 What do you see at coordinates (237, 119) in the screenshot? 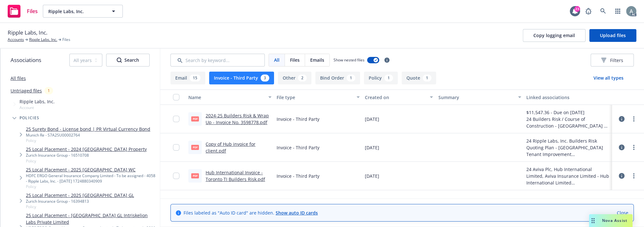
I see `a: 2024-25 Builders Risk & Wrap Up - Invoice No. 3598778.pdf` at bounding box center [237, 119].